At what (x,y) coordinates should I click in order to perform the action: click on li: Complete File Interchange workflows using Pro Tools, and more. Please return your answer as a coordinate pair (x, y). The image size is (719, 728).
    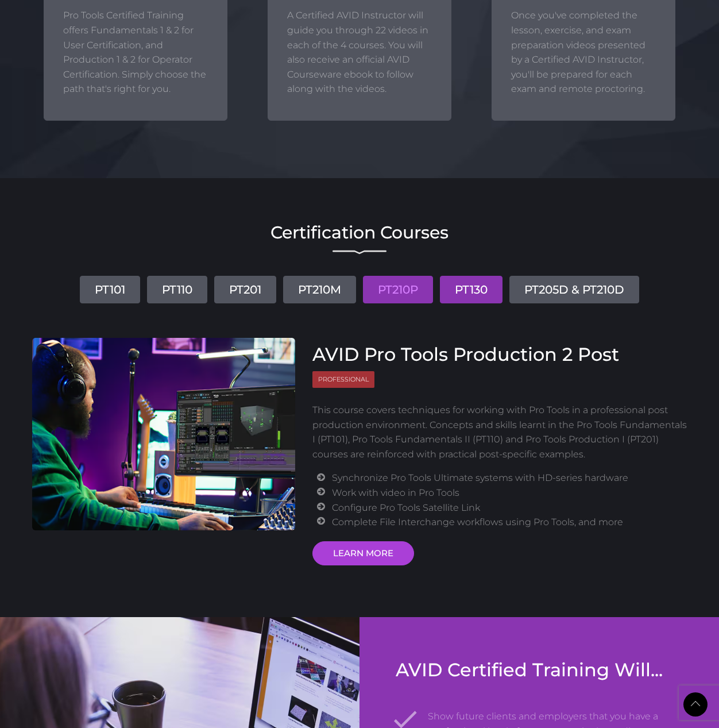
    Looking at the image, I should click on (509, 522).